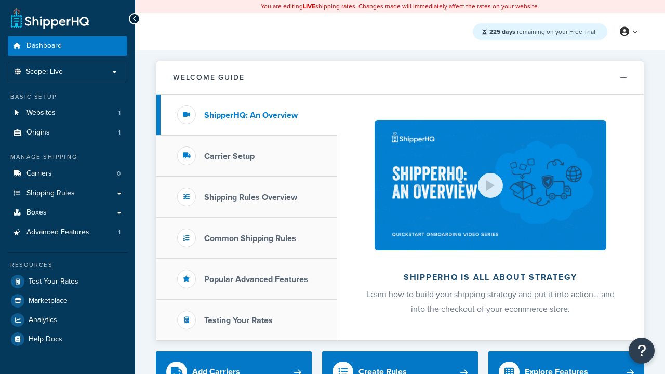  I want to click on span: remaining on your Free Trial, so click(542, 32).